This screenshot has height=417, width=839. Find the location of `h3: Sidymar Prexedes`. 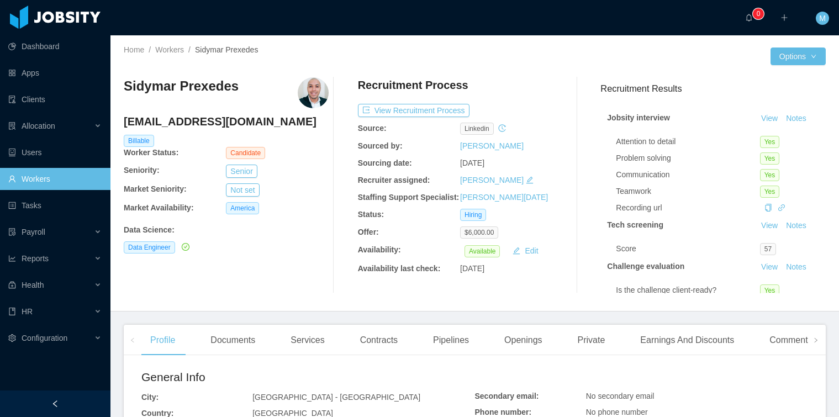

h3: Sidymar Prexedes is located at coordinates (181, 86).